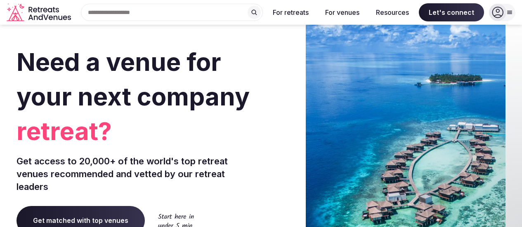  What do you see at coordinates (137, 174) in the screenshot?
I see `p: Get access to 20,000+ of the world's top retreat venues recommended and vetted by our retreat lea...` at bounding box center [137, 174].